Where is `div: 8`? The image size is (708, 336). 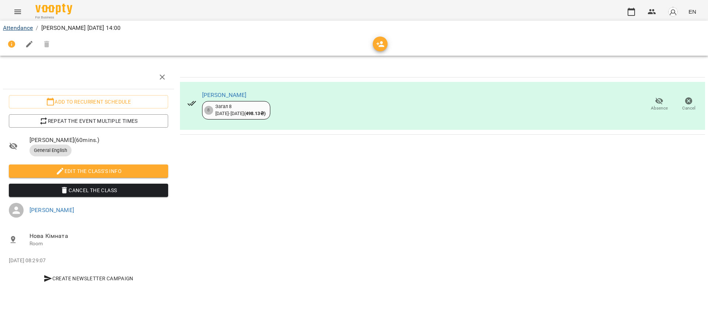 div: 8 is located at coordinates (209, 110).